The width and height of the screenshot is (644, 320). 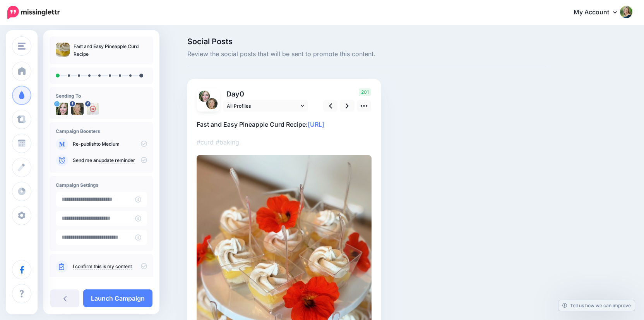 What do you see at coordinates (84, 144) in the screenshot?
I see `a: Re-publish` at bounding box center [84, 144].